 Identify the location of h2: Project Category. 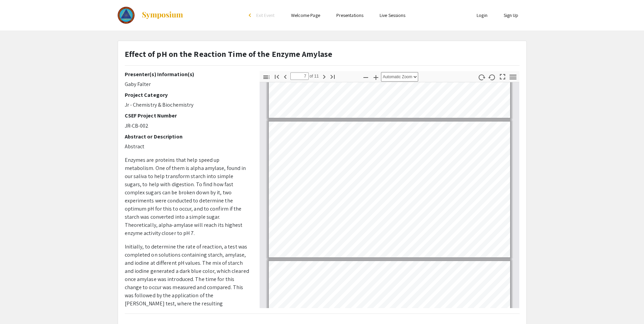
(187, 95).